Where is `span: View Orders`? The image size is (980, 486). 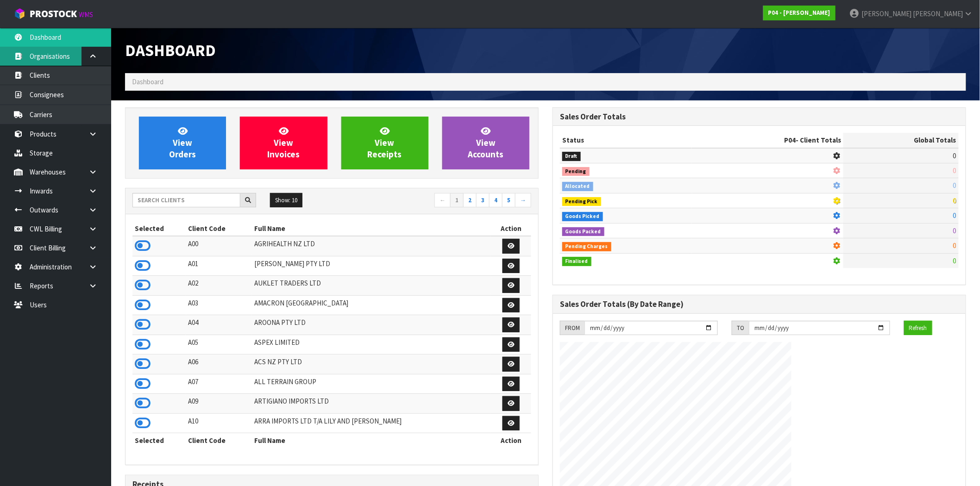
span: View Orders is located at coordinates (182, 142).